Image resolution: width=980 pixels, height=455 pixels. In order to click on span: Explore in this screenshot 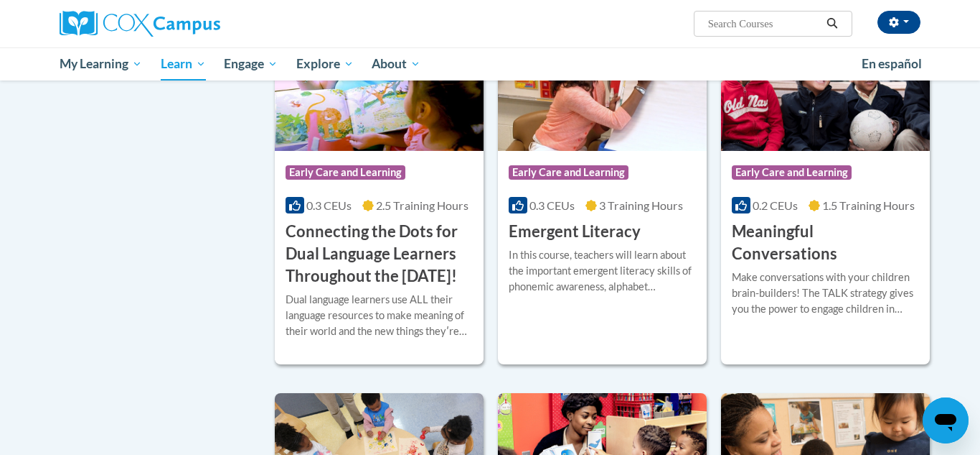, I will do `click(325, 64)`.